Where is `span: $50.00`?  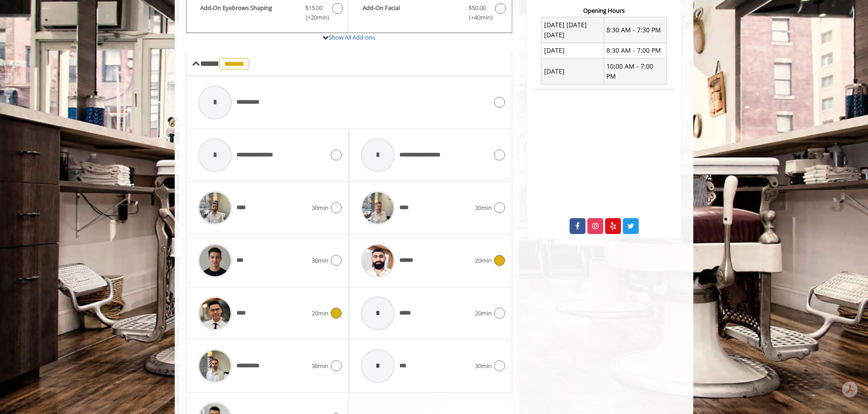 span: $50.00 is located at coordinates (477, 8).